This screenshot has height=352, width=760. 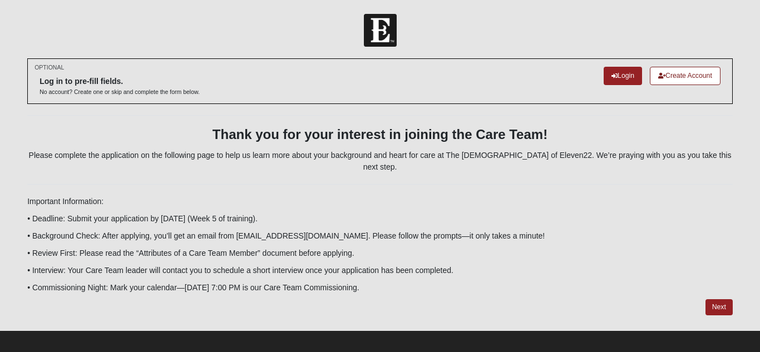 What do you see at coordinates (380, 270) in the screenshot?
I see `p: • Interview: Your Care Team leader will contact you to schedule a short interview once your appli...` at bounding box center [380, 270].